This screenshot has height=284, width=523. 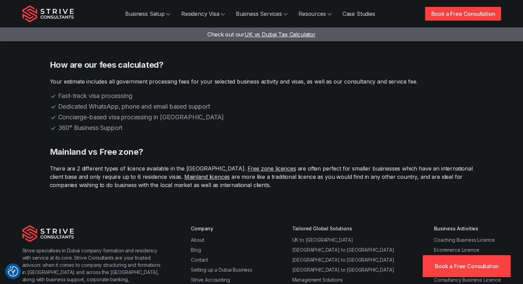 What do you see at coordinates (317, 280) in the screenshot?
I see `a: Management Solutions` at bounding box center [317, 280].